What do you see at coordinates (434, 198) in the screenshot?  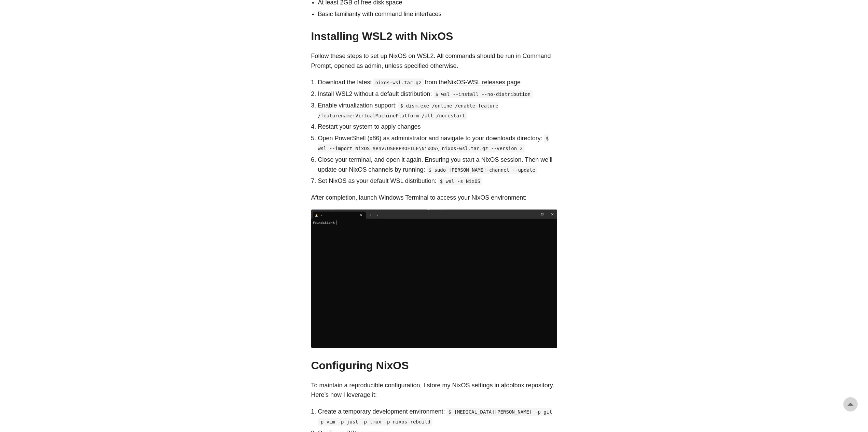 I see `p: After completion, launch Windows Terminal to access your NixOS environment:` at bounding box center [434, 198].